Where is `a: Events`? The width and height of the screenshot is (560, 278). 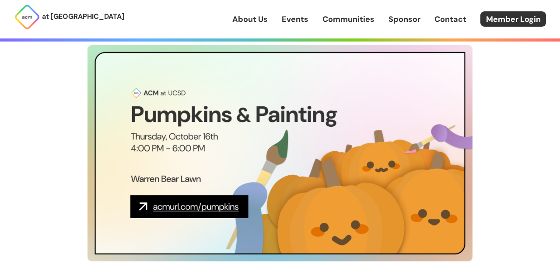
a: Events is located at coordinates (295, 19).